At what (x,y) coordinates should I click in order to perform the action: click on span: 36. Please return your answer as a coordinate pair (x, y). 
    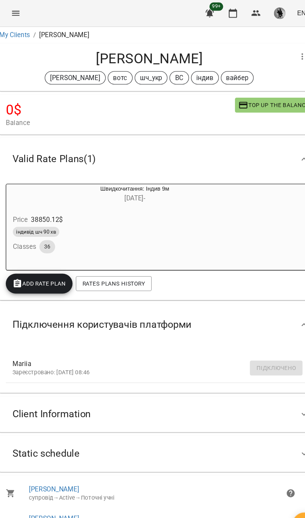
    Looking at the image, I should click on (48, 233).